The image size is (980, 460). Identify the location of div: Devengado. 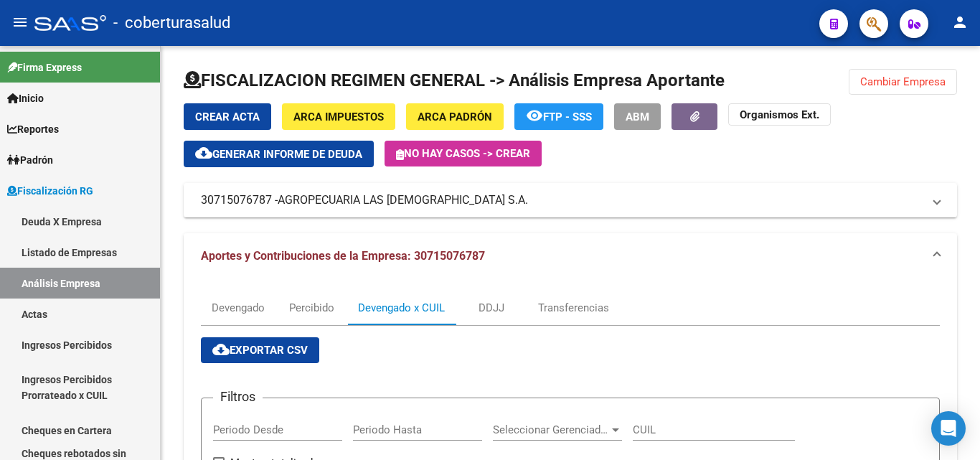
(238, 308).